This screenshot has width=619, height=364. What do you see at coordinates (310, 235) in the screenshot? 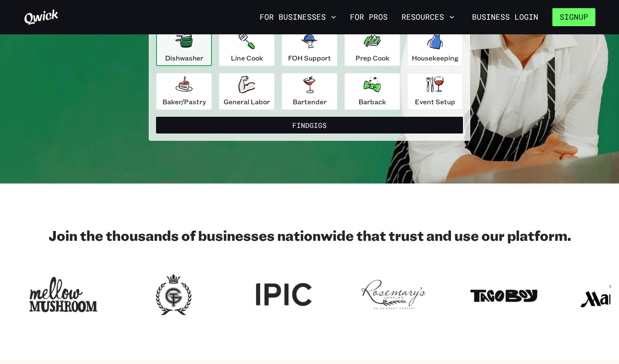
I see `h2: Join the thousands of businesses nationwide that trust and use our platform.` at bounding box center [310, 235].